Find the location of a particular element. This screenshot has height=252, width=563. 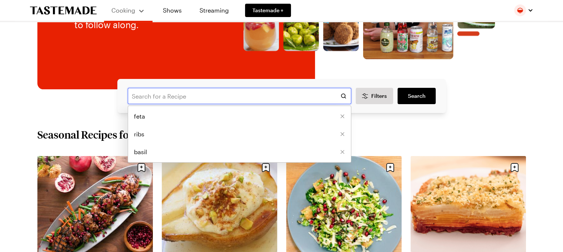

span: ribs is located at coordinates (139, 134).